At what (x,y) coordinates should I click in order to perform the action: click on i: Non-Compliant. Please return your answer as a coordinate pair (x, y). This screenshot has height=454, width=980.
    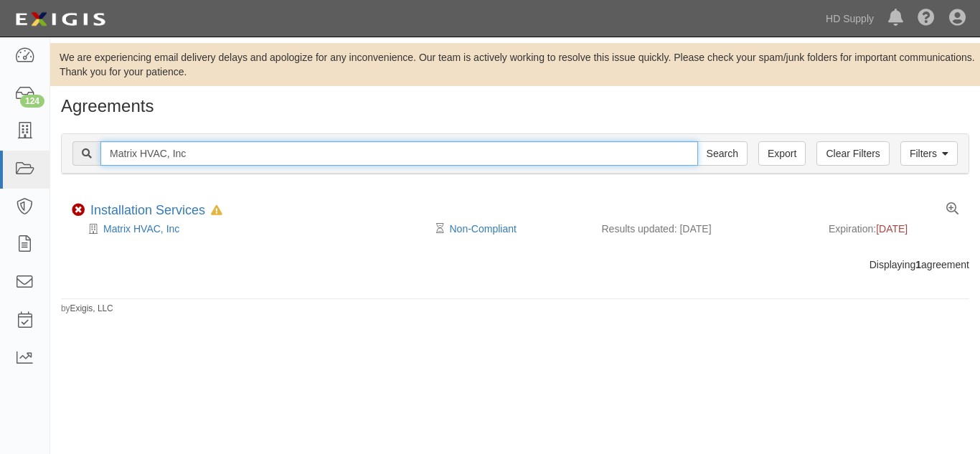
    Looking at the image, I should click on (78, 210).